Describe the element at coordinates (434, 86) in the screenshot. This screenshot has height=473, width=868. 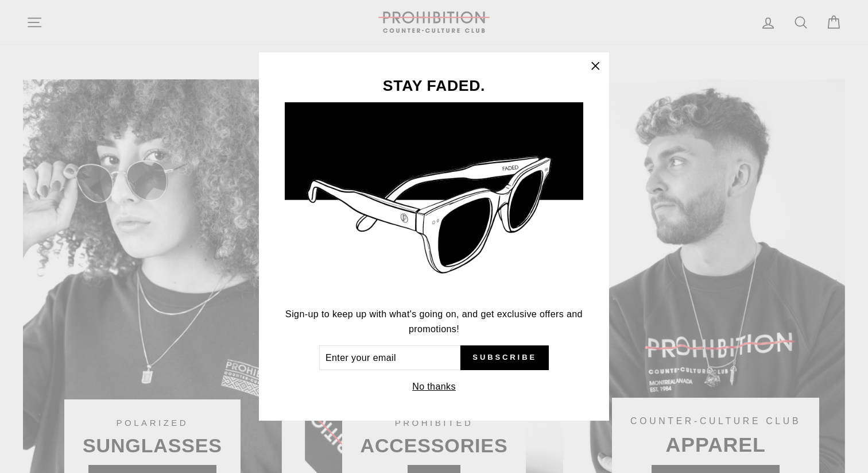
I see `h3: STAY FADED.` at that location.